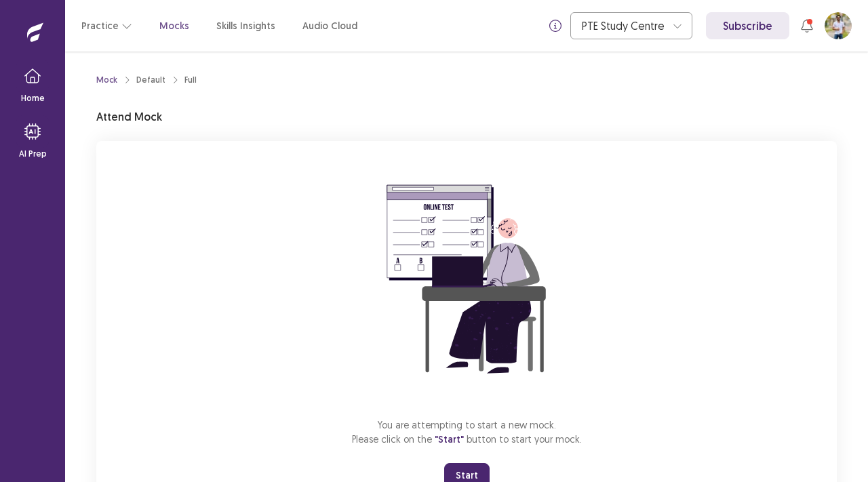 The height and width of the screenshot is (482, 868). Describe the element at coordinates (329, 26) in the screenshot. I see `a: Audio Cloud` at that location.